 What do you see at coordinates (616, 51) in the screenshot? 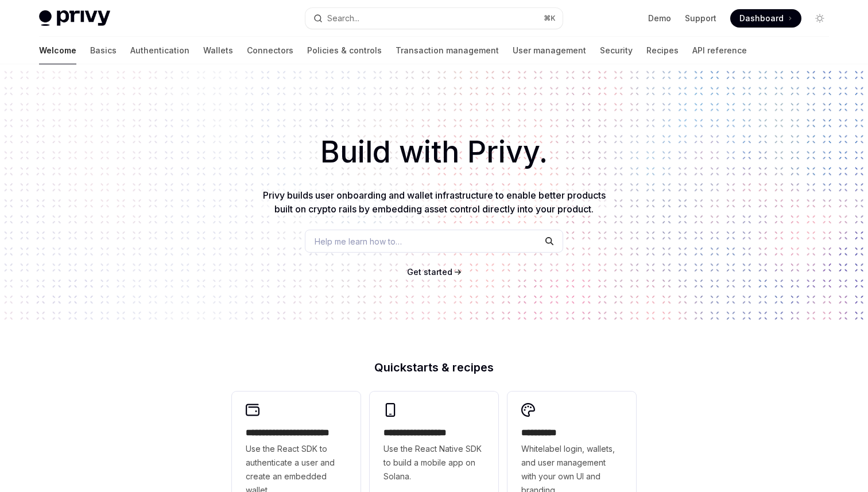
I see `a: Security` at bounding box center [616, 51].